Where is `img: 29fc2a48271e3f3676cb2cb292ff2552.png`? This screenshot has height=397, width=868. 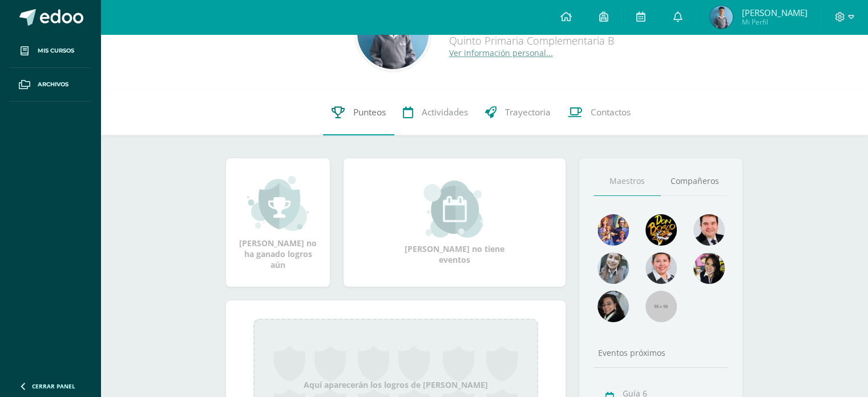 img: 29fc2a48271e3f3676cb2cb292ff2552.png is located at coordinates (661, 230).